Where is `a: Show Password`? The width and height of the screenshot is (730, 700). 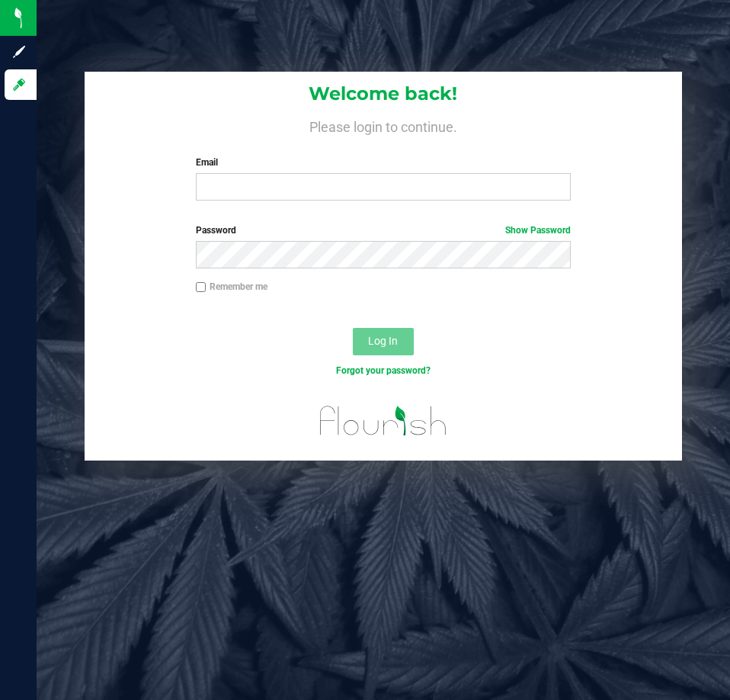 a: Show Password is located at coordinates (538, 230).